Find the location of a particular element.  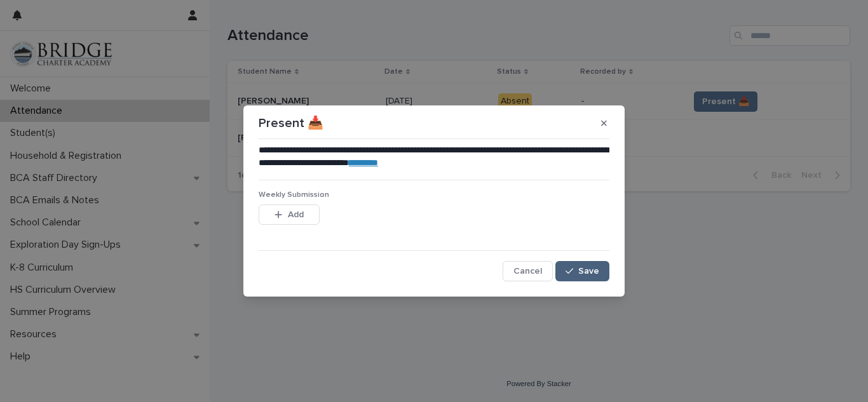

button: Save is located at coordinates (582, 271).